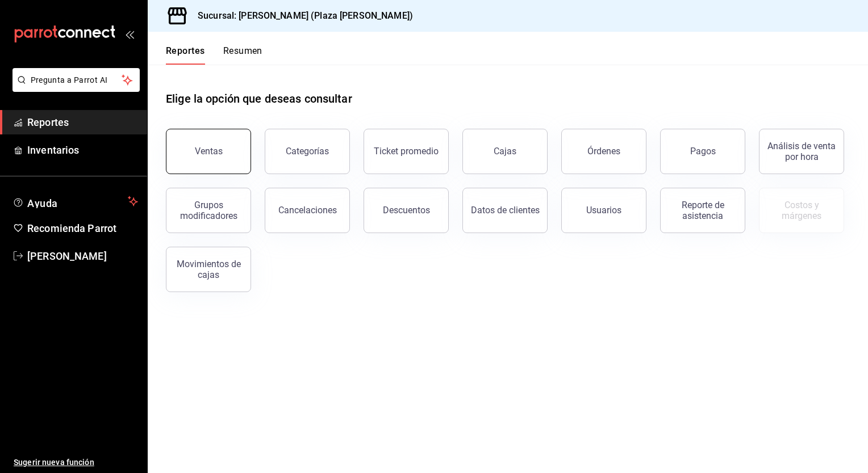  Describe the element at coordinates (74, 88) in the screenshot. I see `a: Pregunta a Parrot AI` at that location.